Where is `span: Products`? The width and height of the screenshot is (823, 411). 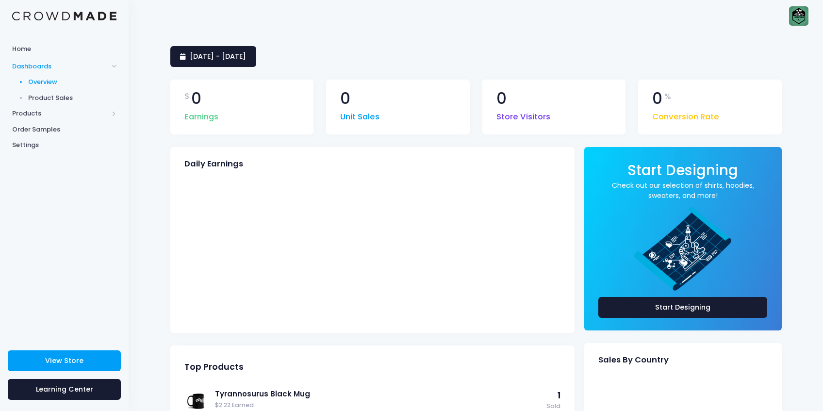 span: Products is located at coordinates (60, 114).